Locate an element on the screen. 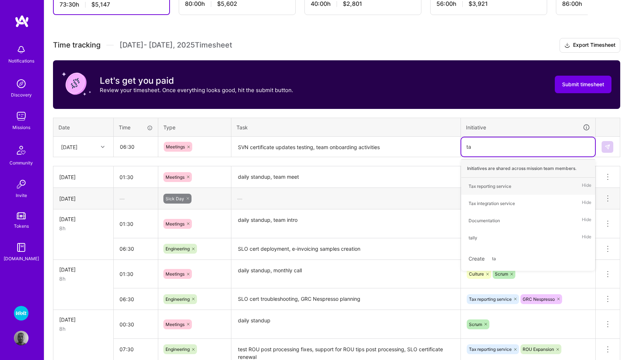 This screenshot has width=629, height=360. i: icon Download is located at coordinates (567, 45).